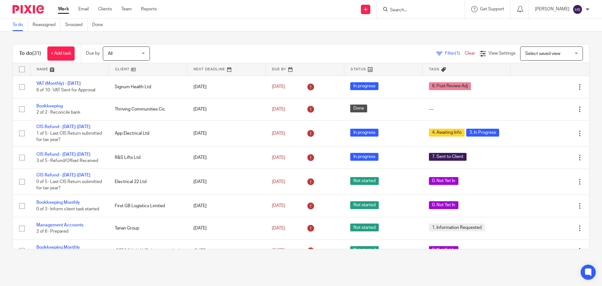  What do you see at coordinates (359, 108) in the screenshot?
I see `span: Done` at bounding box center [359, 108].